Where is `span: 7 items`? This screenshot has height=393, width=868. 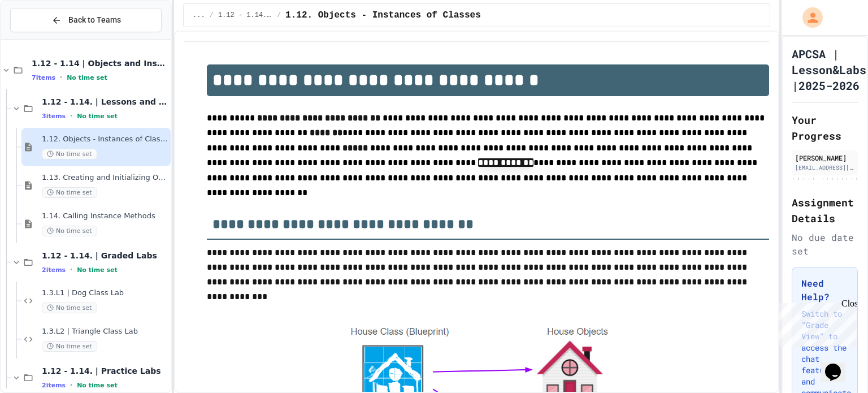 span: 7 items is located at coordinates (43, 77).